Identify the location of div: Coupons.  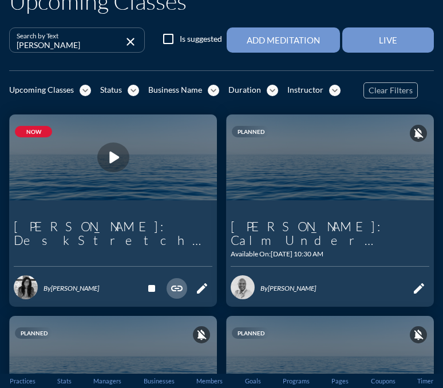
(383, 381).